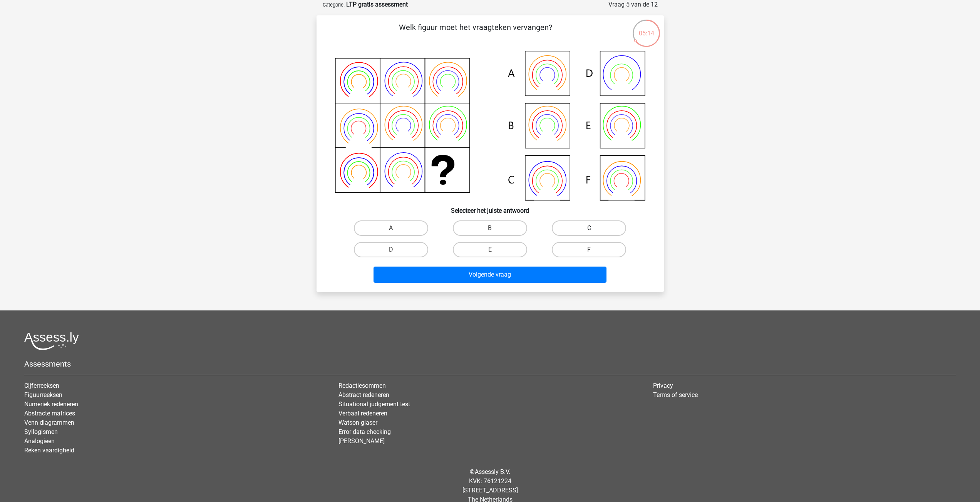 The image size is (980, 502). Describe the element at coordinates (490, 364) in the screenshot. I see `h5: Assessments` at that location.